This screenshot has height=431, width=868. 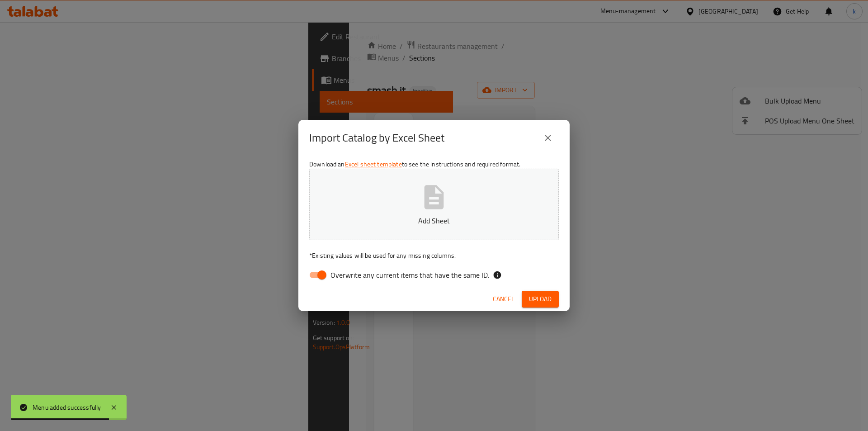 What do you see at coordinates (410, 275) in the screenshot?
I see `span: Overwrite any current items that have the same ID.` at bounding box center [410, 275].